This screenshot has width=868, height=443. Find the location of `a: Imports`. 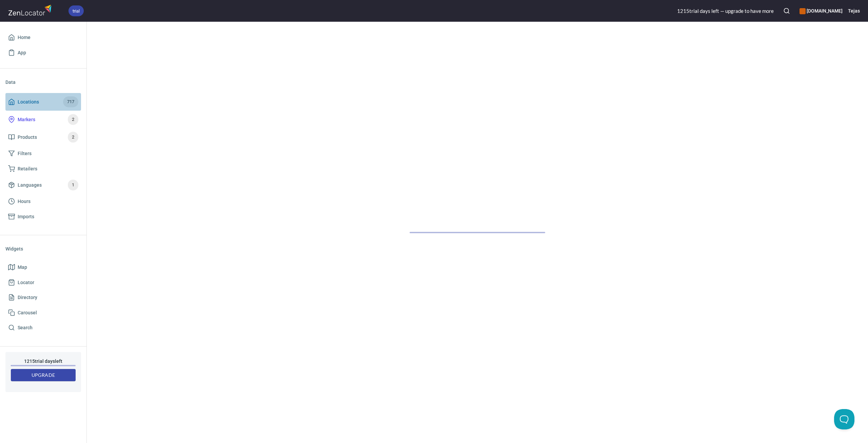

a: Imports is located at coordinates (43, 216).